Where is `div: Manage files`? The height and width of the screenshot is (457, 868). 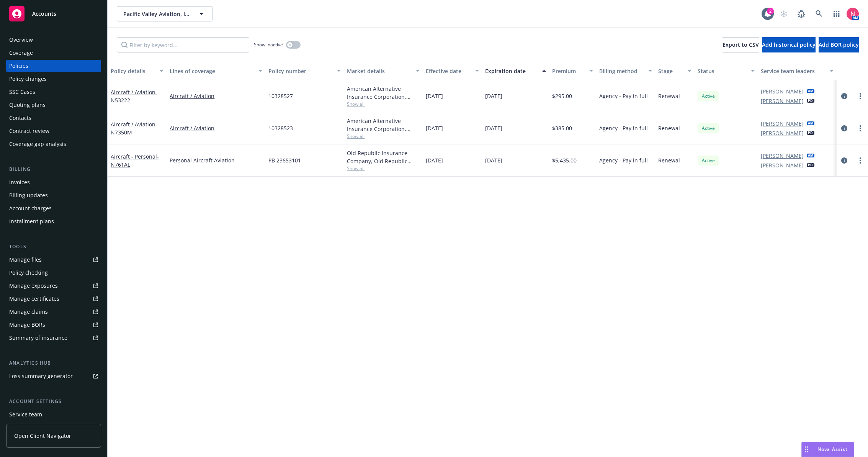 div: Manage files is located at coordinates (25, 260).